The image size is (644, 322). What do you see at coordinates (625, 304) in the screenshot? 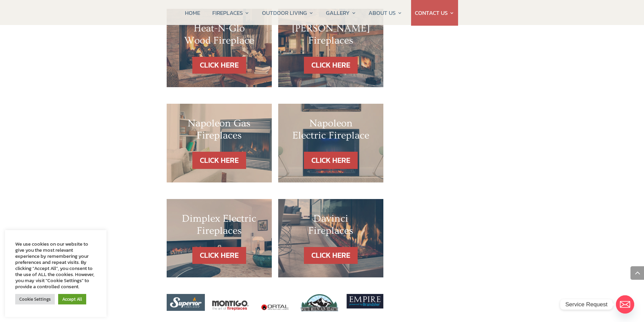
I see `a: Email` at bounding box center [625, 304].